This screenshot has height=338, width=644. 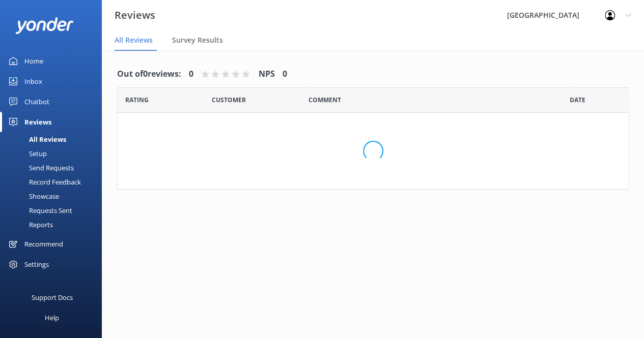 I want to click on div: Reports, so click(x=30, y=224).